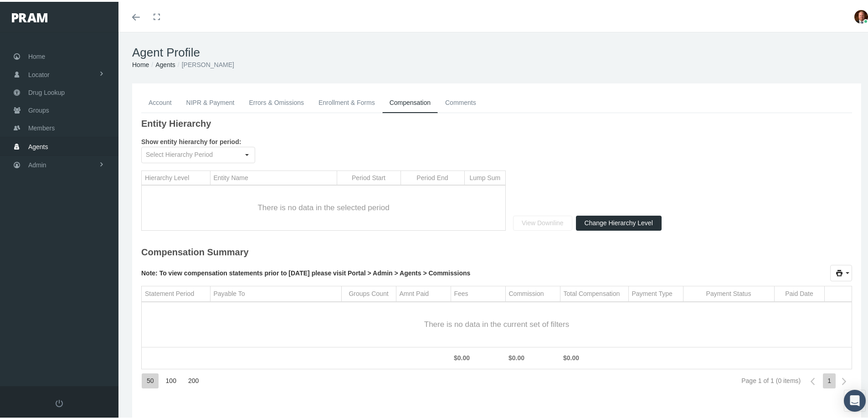 This screenshot has width=868, height=419. Describe the element at coordinates (160, 101) in the screenshot. I see `a: Account` at that location.